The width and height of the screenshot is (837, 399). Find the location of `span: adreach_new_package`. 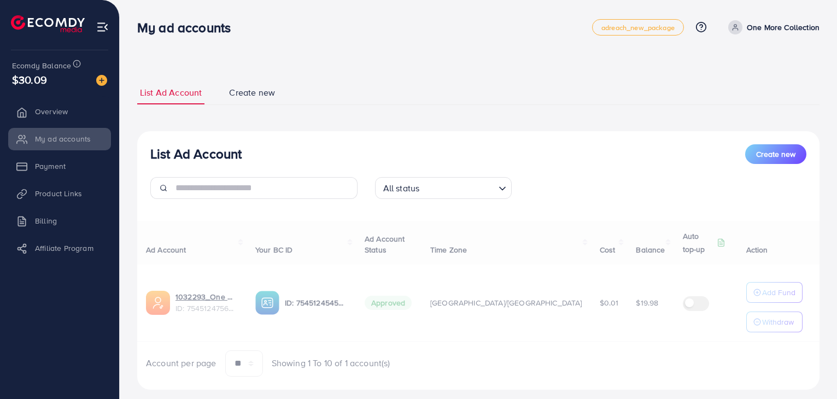

span: adreach_new_package is located at coordinates (638, 27).